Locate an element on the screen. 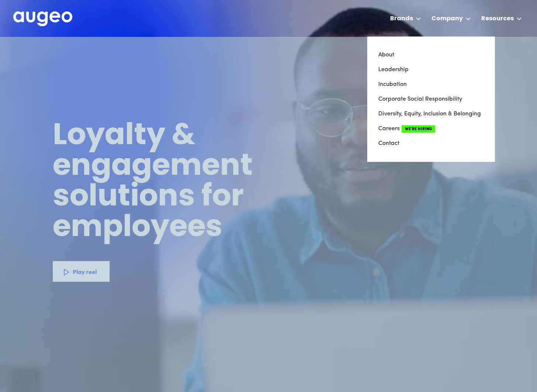 Image resolution: width=537 pixels, height=392 pixels. a: CareersWe're Hiring is located at coordinates (431, 129).